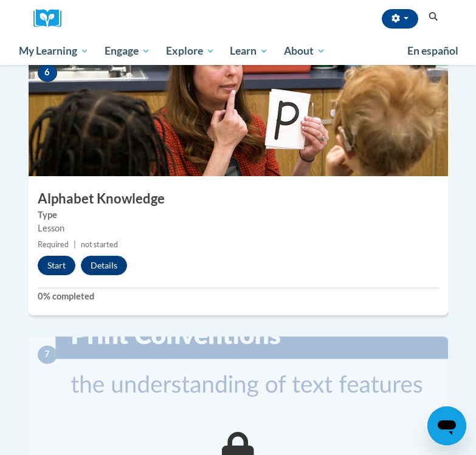 This screenshot has width=476, height=455. Describe the element at coordinates (238, 297) in the screenshot. I see `label: 0% completed` at that location.